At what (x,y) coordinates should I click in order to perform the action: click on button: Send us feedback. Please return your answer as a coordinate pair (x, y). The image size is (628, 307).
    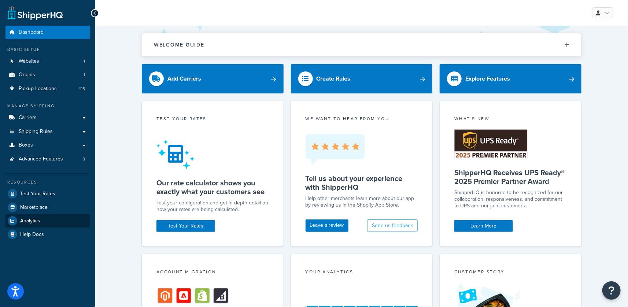
    Looking at the image, I should click on (392, 226).